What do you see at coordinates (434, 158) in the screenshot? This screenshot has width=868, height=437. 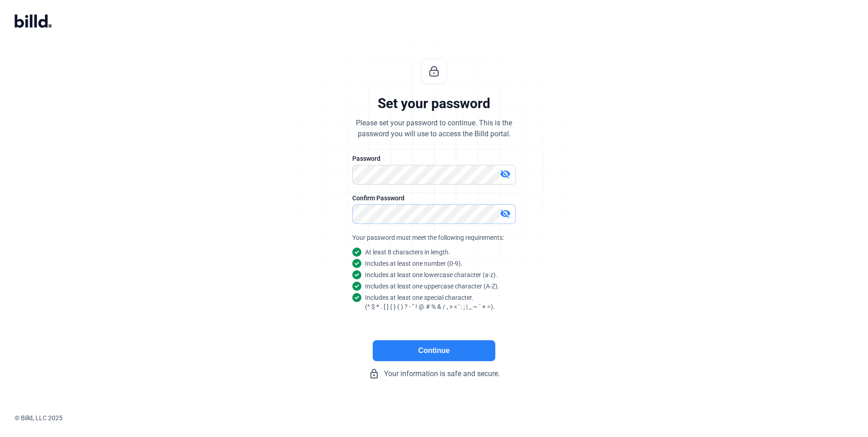 I see `div: Password` at bounding box center [434, 158].